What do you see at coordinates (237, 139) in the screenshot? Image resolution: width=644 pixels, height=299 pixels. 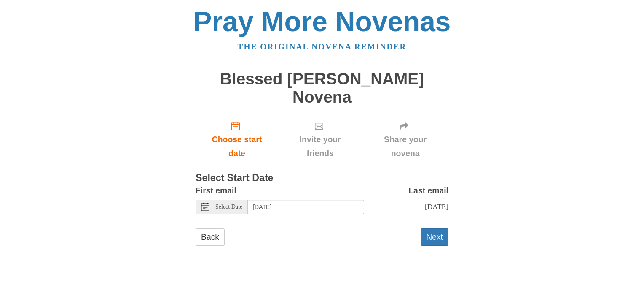 I see `a: Choose start date` at bounding box center [237, 139].